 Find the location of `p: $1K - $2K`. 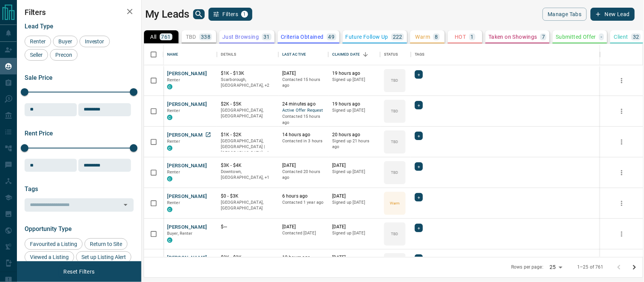

p: $1K - $2K is located at coordinates (248, 135).